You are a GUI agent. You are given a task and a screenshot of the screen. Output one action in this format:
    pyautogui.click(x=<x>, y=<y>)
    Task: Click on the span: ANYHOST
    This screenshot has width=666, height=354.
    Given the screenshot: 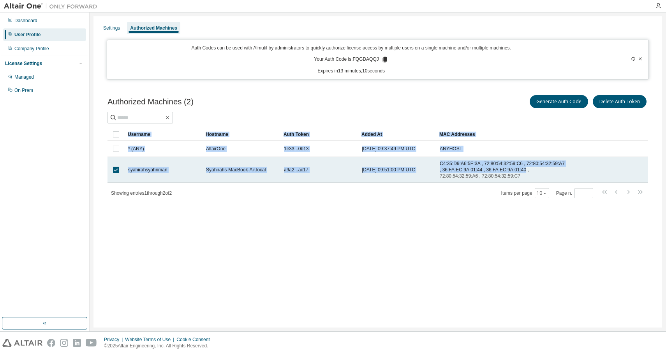 What is the action you would take?
    pyautogui.click(x=451, y=149)
    